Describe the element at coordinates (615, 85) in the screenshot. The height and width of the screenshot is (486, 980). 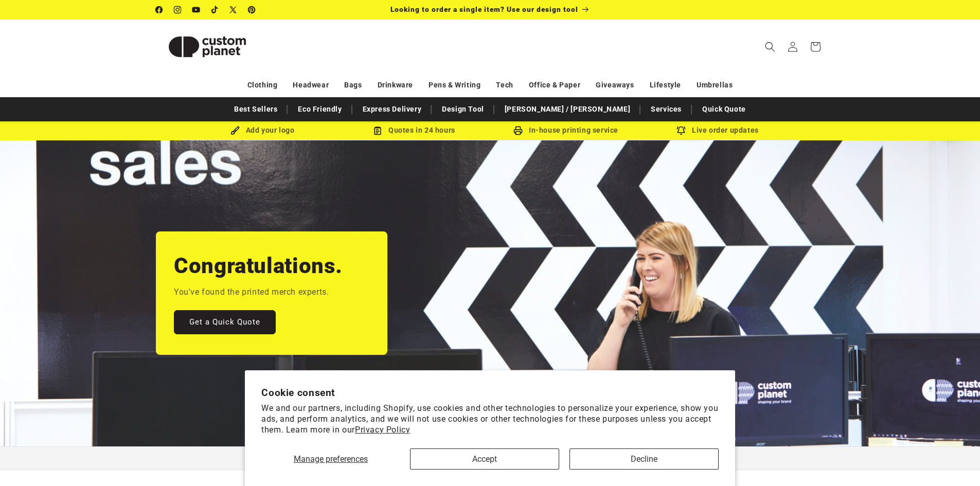
I see `a: Giveaways` at that location.